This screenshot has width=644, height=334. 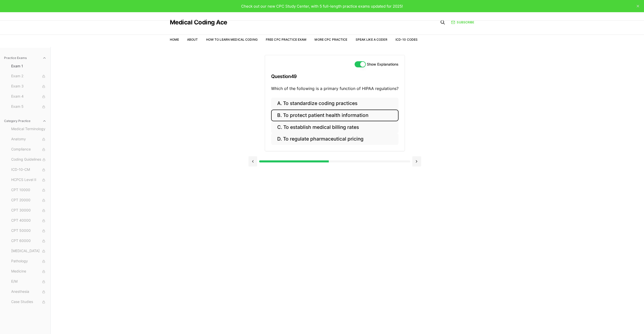 I want to click on span: E/M, so click(x=29, y=282).